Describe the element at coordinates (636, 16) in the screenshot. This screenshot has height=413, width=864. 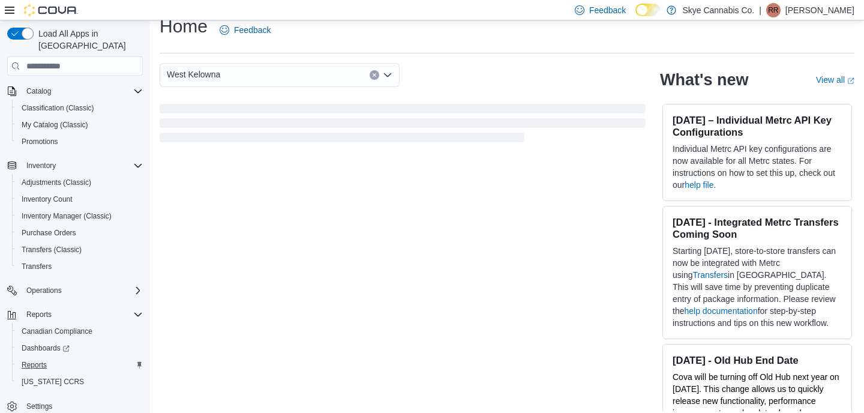
I see `span: Dark Mode` at that location.